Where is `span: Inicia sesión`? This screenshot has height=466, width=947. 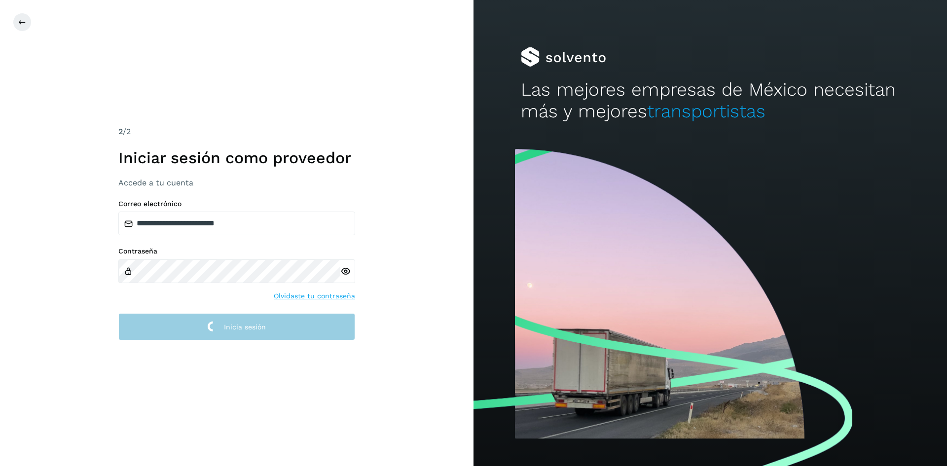
span: Inicia sesión is located at coordinates (245, 327).